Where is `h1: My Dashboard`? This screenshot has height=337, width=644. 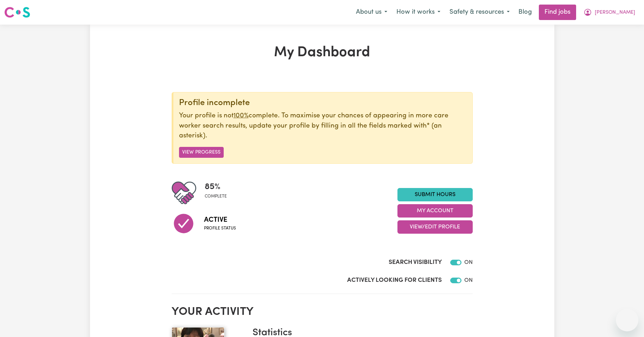 h1: My Dashboard is located at coordinates (322, 53).